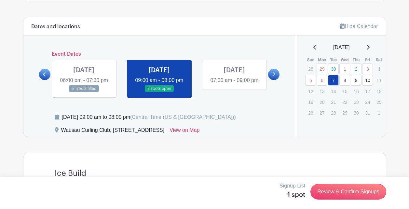 The width and height of the screenshot is (409, 209). What do you see at coordinates (322, 102) in the screenshot?
I see `p: 20` at bounding box center [322, 102].